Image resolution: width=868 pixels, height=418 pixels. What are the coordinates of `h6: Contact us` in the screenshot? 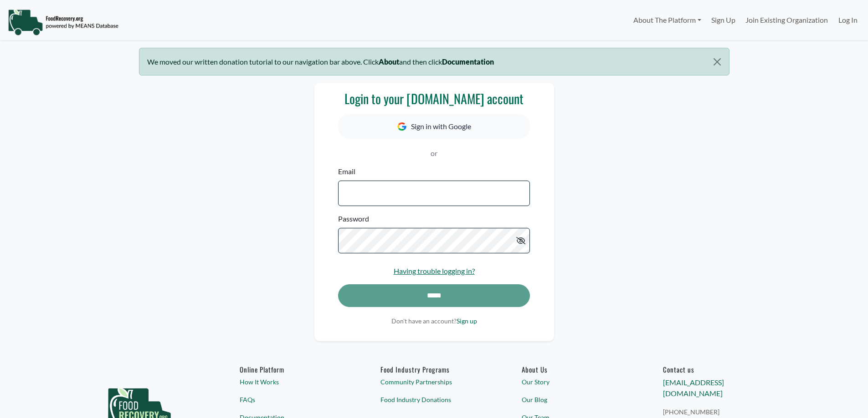 It's located at (716, 370).